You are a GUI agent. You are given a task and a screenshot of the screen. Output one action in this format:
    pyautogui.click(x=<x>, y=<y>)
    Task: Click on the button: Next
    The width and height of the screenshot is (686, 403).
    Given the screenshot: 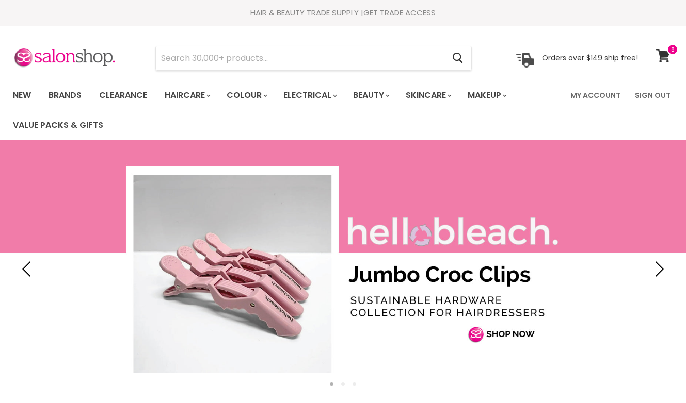 What is the action you would take?
    pyautogui.click(x=657, y=269)
    